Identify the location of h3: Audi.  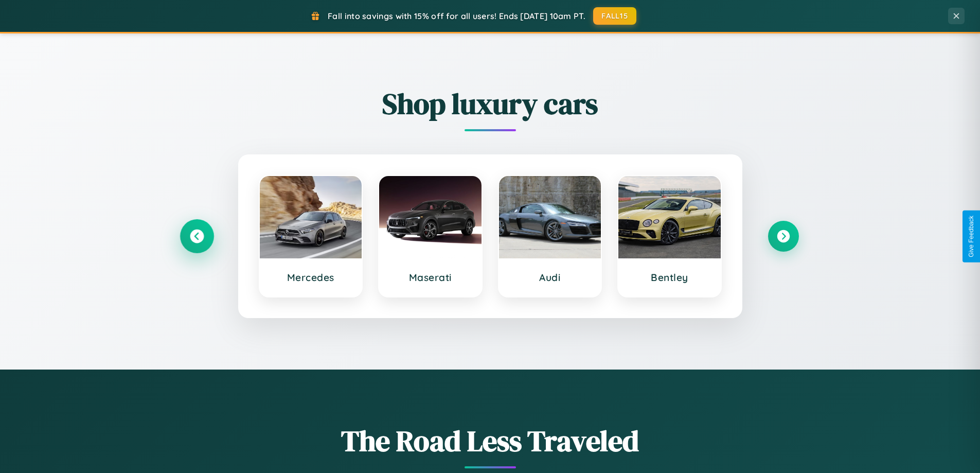
(550, 277).